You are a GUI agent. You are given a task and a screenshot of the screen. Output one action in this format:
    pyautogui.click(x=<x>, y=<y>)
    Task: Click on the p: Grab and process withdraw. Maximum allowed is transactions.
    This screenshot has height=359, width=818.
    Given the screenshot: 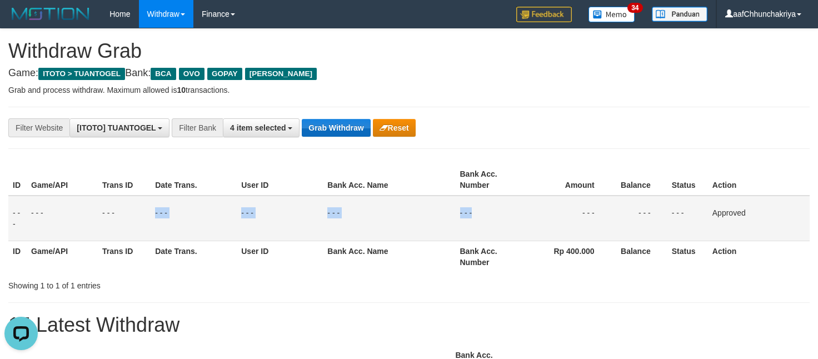 What is the action you would take?
    pyautogui.click(x=409, y=90)
    